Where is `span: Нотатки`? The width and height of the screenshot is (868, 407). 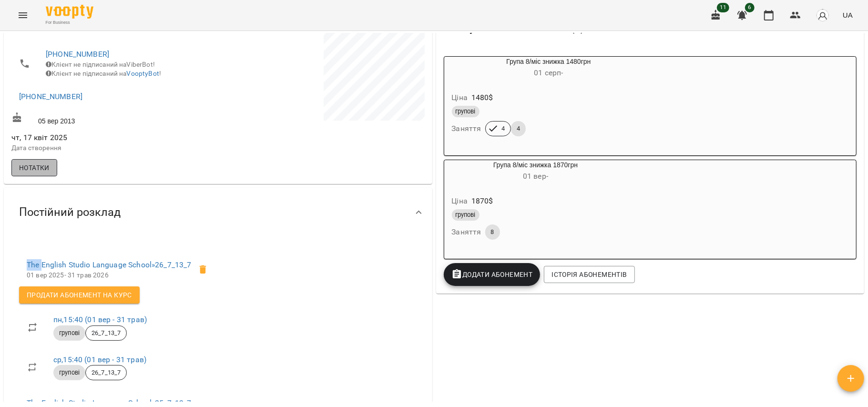 span: Нотатки is located at coordinates (34, 168).